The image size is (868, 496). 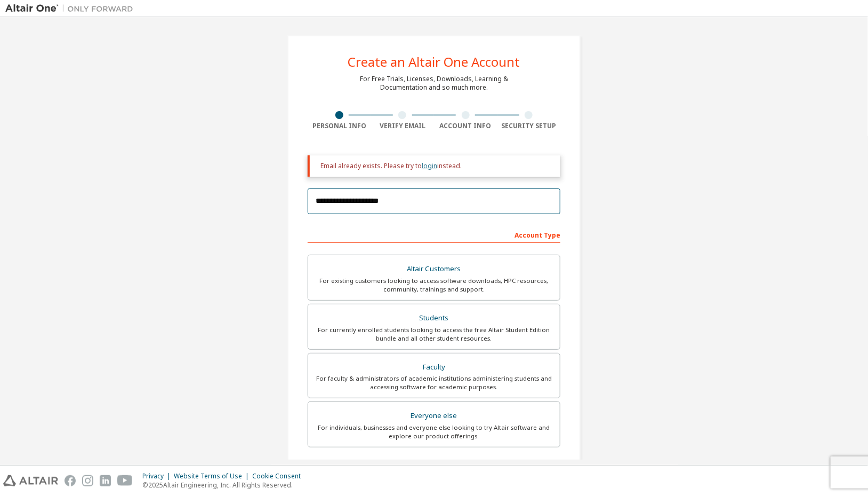 I want to click on img: facebook.svg, so click(x=70, y=480).